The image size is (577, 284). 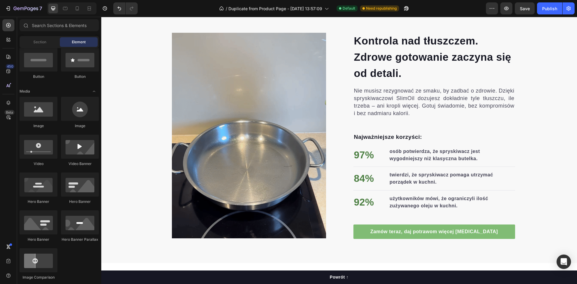 What do you see at coordinates (80, 164) in the screenshot?
I see `div: Video Banner` at bounding box center [80, 164].